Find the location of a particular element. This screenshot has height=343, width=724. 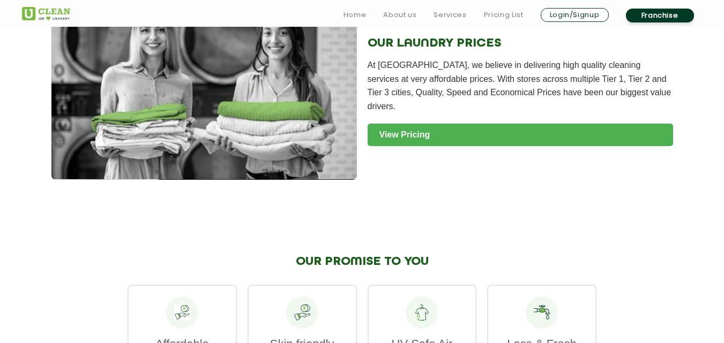

a: About us is located at coordinates (400, 15).